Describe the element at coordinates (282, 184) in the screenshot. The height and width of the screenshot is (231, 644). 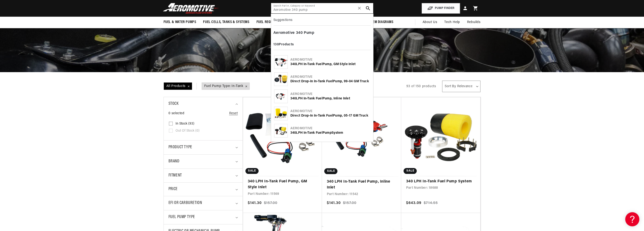
I see `a: 340 LPH In-Tank Fuel Pump, GM Style Inlet` at that location.